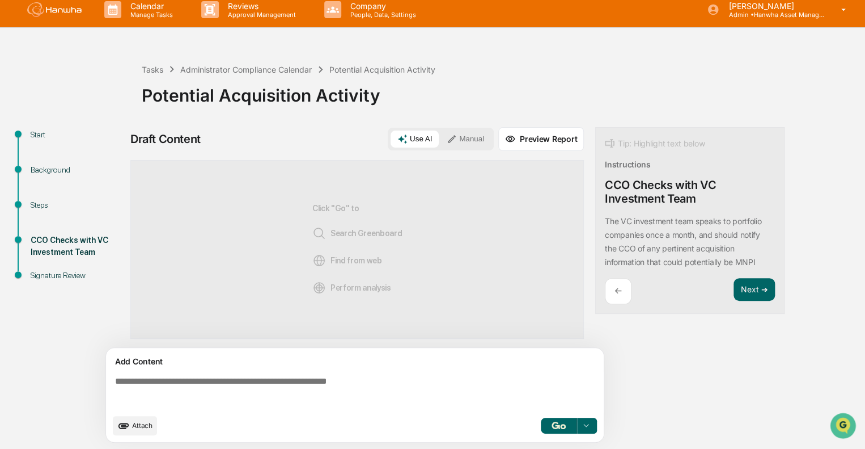 This screenshot has width=865, height=449. Describe the element at coordinates (541, 139) in the screenshot. I see `button: Preview Report` at that location.